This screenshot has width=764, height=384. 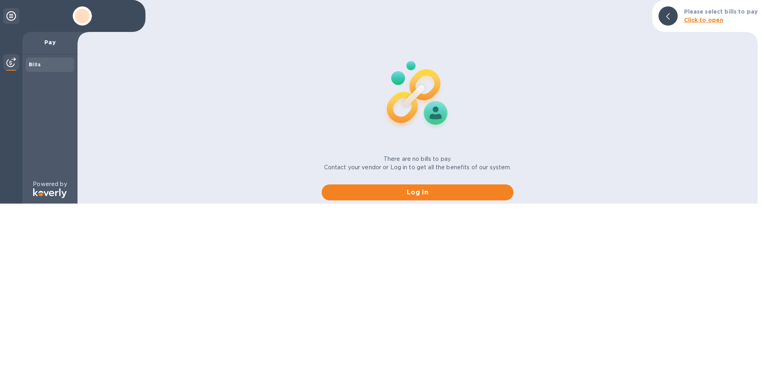 I want to click on p: Powered by, so click(x=50, y=184).